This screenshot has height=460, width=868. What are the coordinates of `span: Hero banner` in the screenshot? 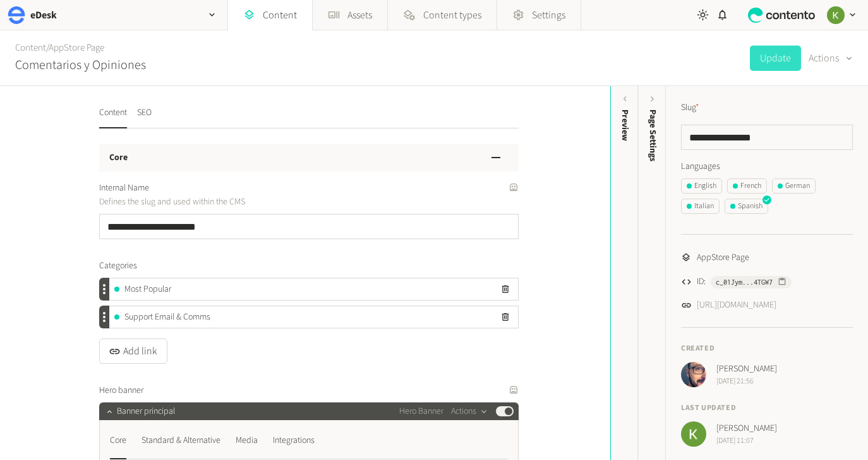 It's located at (121, 390).